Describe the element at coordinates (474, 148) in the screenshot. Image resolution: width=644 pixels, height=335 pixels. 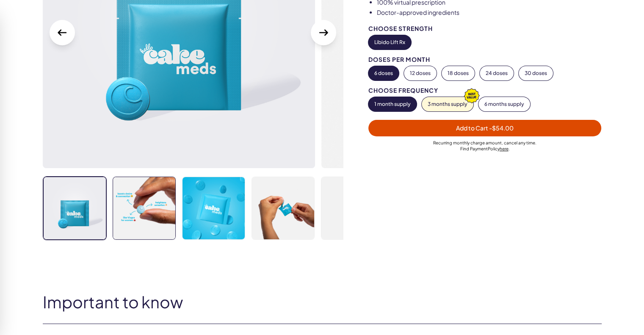
I see `span: Find Payment` at that location.